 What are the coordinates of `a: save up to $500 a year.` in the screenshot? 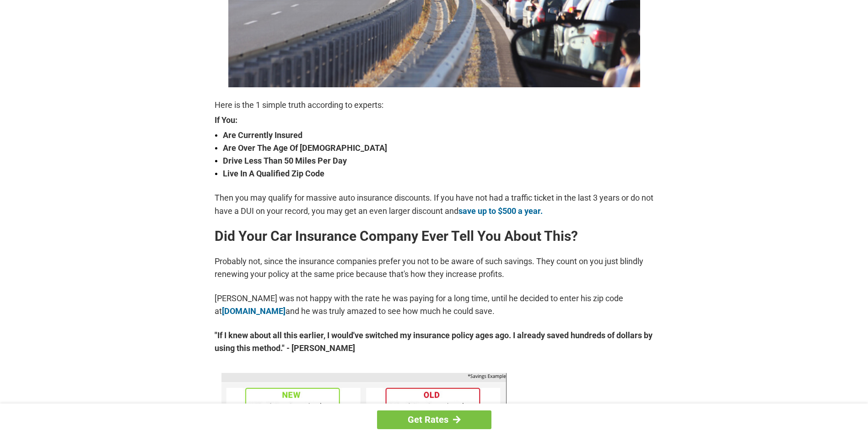 It's located at (500, 211).